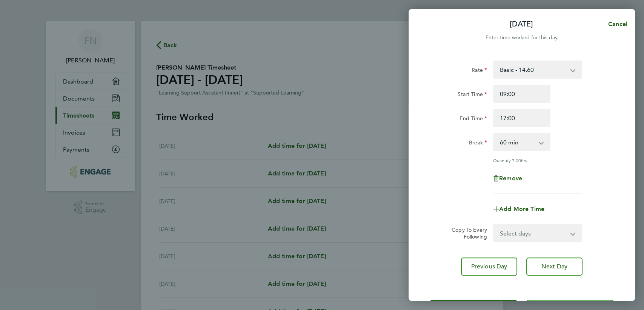 This screenshot has height=310, width=644. Describe the element at coordinates (478, 143) in the screenshot. I see `label: Break` at that location.